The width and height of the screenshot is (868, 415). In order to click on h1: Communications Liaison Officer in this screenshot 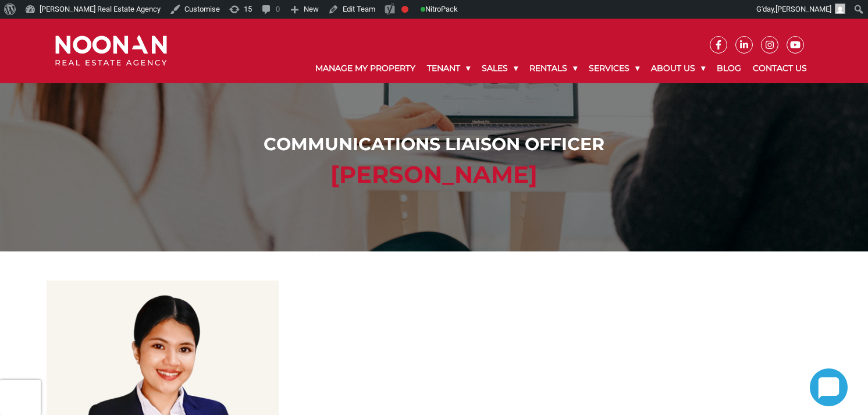, I will do `click(434, 144)`.